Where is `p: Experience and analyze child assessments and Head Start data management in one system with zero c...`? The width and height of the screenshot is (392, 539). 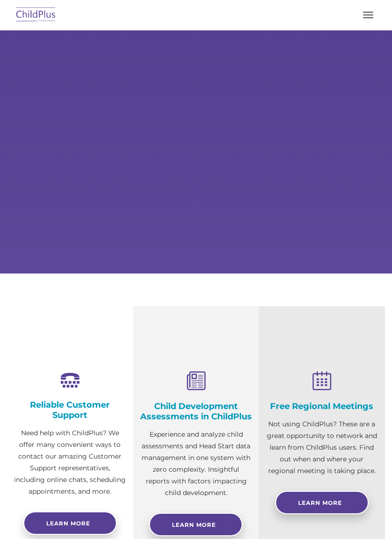 p: Experience and analyze child assessments and Head Start data management in one system with zero c... is located at coordinates (196, 464).